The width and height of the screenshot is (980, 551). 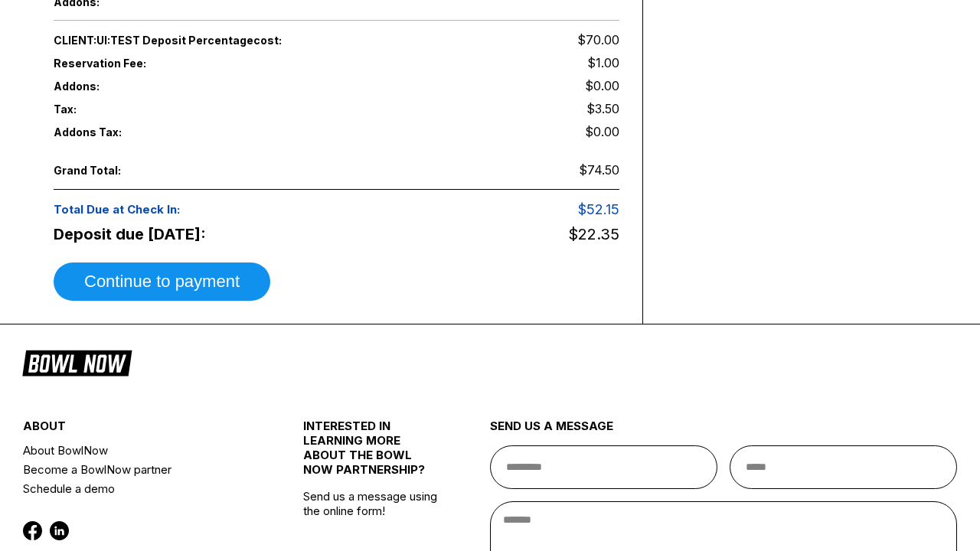 I want to click on div: about, so click(x=139, y=430).